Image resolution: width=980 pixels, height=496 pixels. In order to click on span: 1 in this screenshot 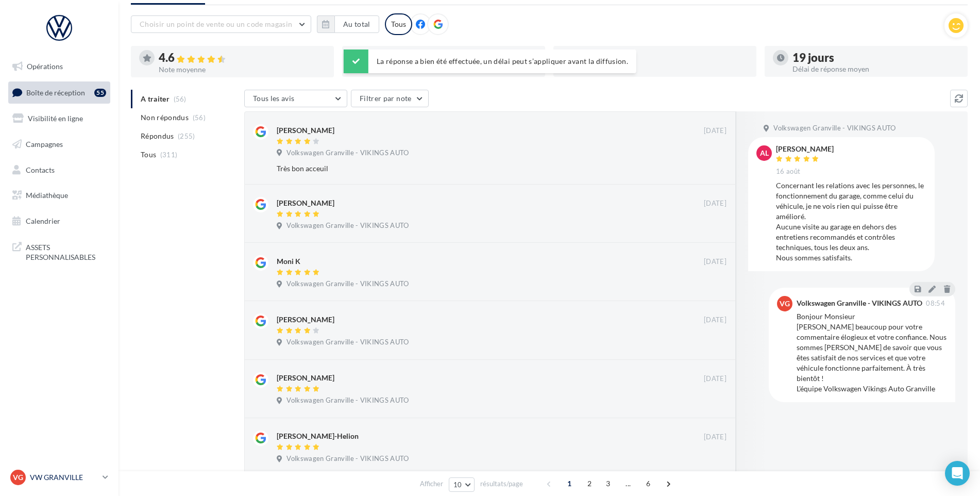, I will do `click(569, 484)`.